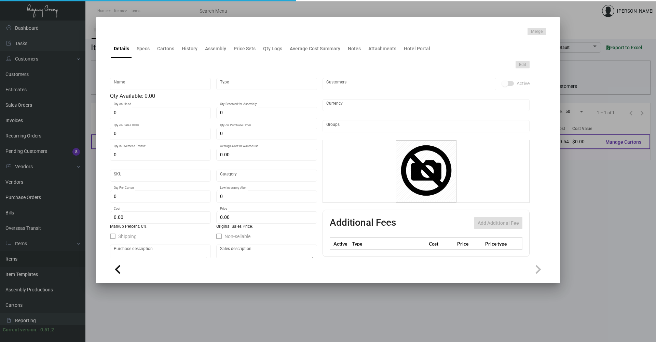 The image size is (656, 342). I want to click on span: Edit, so click(522, 65).